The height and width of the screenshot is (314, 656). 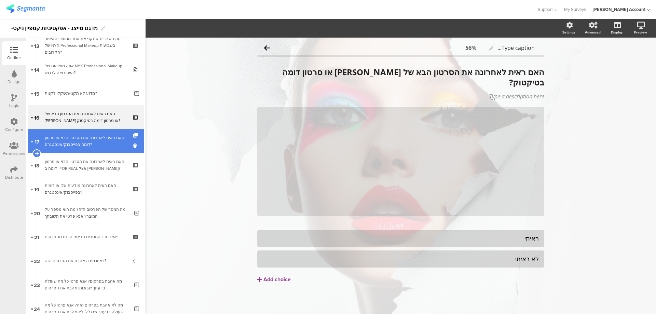 I want to click on div: Type a description here..., so click(x=401, y=96).